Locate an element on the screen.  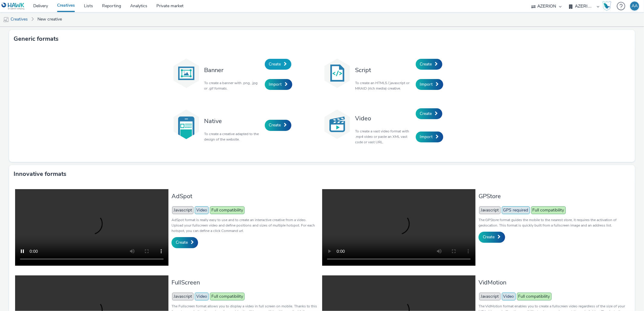
h3: Banner is located at coordinates (233, 70).